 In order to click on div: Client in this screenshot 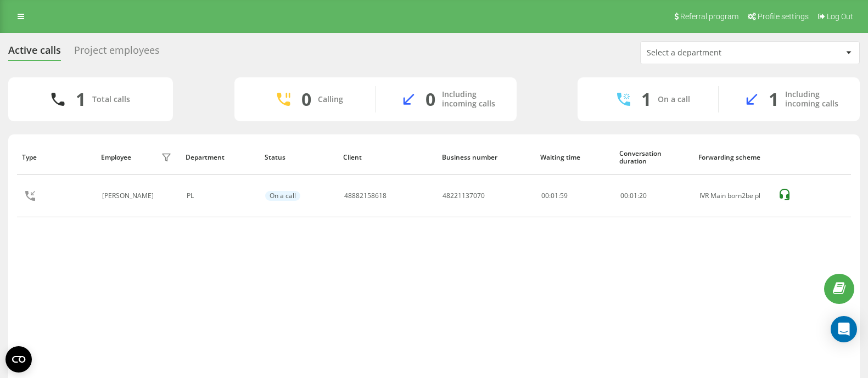, I will do `click(387, 158)`.